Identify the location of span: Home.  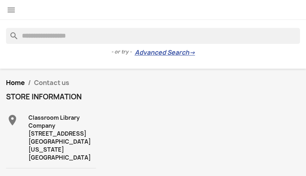
(15, 83).